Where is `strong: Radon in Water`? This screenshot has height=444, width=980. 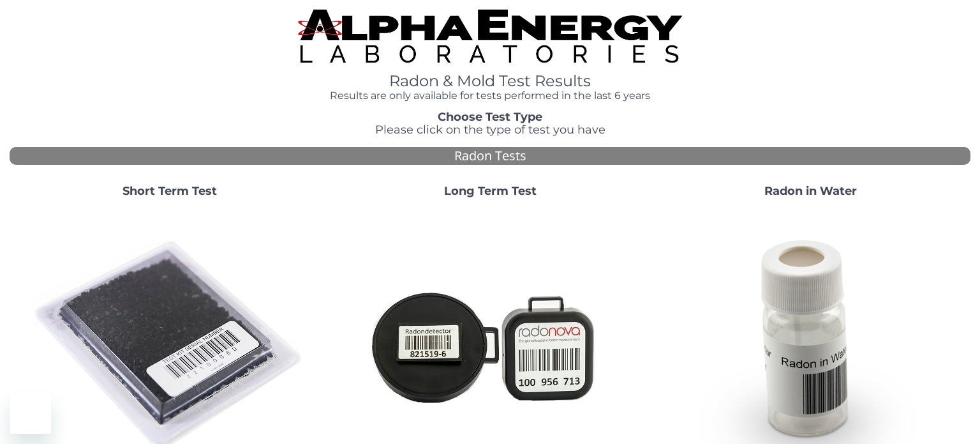
strong: Radon in Water is located at coordinates (810, 191).